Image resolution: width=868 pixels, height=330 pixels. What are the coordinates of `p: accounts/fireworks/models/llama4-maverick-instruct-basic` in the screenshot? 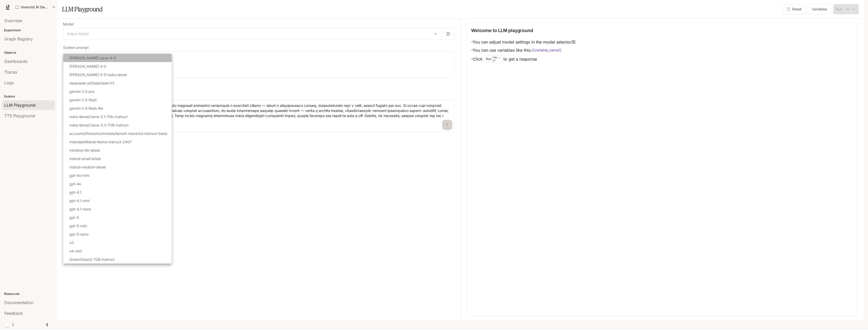 It's located at (118, 133).